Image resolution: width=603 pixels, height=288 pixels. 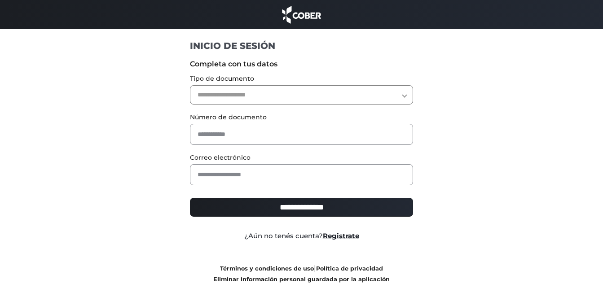 I want to click on label: Completa con tus datos, so click(x=301, y=64).